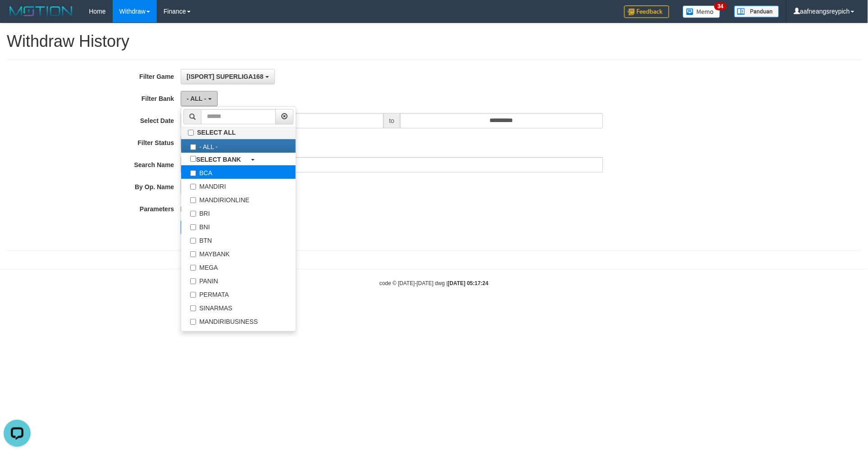 This screenshot has height=454, width=868. I want to click on span: - ALL -, so click(196, 99).